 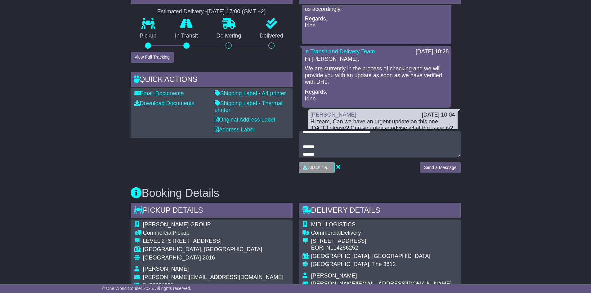 I want to click on div: Estimated Delivery -, so click(x=212, y=12).